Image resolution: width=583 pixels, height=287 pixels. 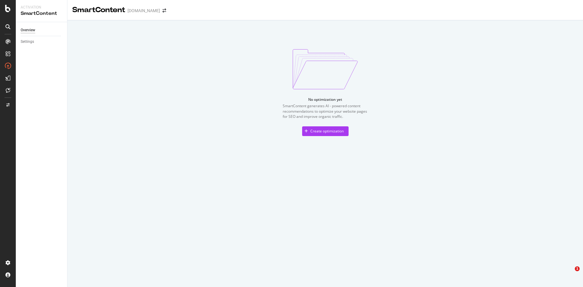 What do you see at coordinates (325, 69) in the screenshot?
I see `img: svg%3e` at bounding box center [325, 69].